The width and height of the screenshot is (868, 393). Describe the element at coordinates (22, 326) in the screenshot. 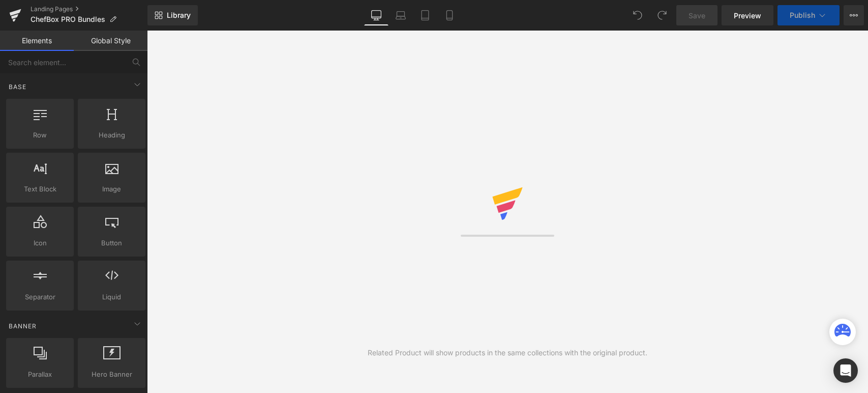

I see `span: Banner` at that location.